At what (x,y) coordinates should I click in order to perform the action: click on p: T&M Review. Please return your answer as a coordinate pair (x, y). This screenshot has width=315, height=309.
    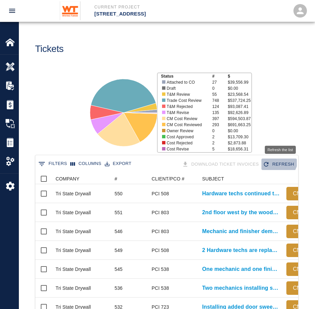
    Looking at the image, I should click on (188, 94).